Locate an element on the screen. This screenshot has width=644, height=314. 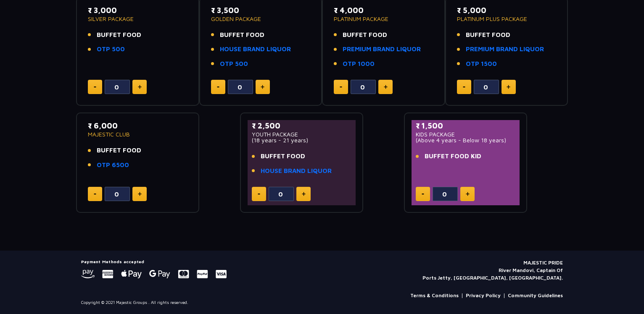
p: ₹ 2,500 is located at coordinates (301, 125).